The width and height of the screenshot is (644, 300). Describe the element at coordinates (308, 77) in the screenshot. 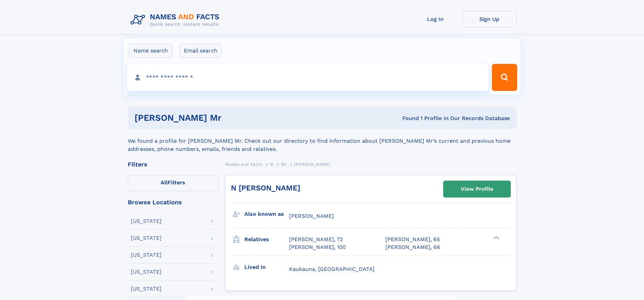

I see `input: search input` at that location.